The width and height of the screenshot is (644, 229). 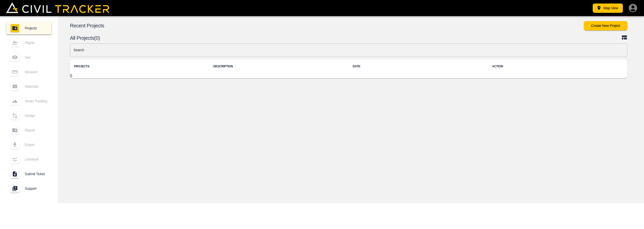 I want to click on img: Civil Tracker, so click(x=58, y=8).